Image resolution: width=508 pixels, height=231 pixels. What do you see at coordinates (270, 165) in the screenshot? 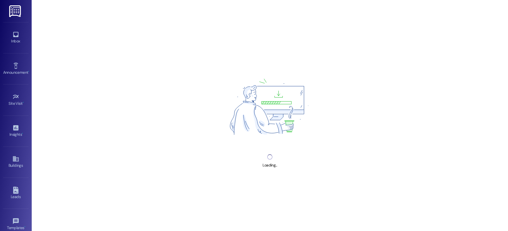
I see `div: Loading...` at bounding box center [270, 165].